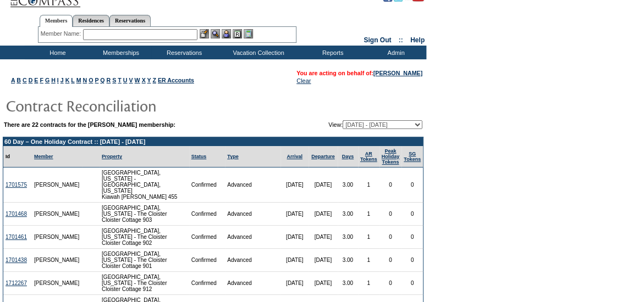 Image resolution: width=644 pixels, height=302 pixels. I want to click on a: W, so click(137, 80).